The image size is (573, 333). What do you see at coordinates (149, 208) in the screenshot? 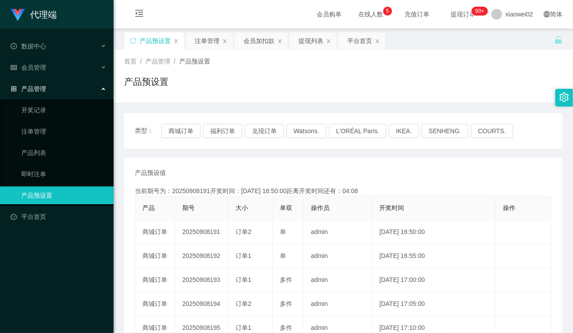
I see `span: 产品` at bounding box center [149, 208].